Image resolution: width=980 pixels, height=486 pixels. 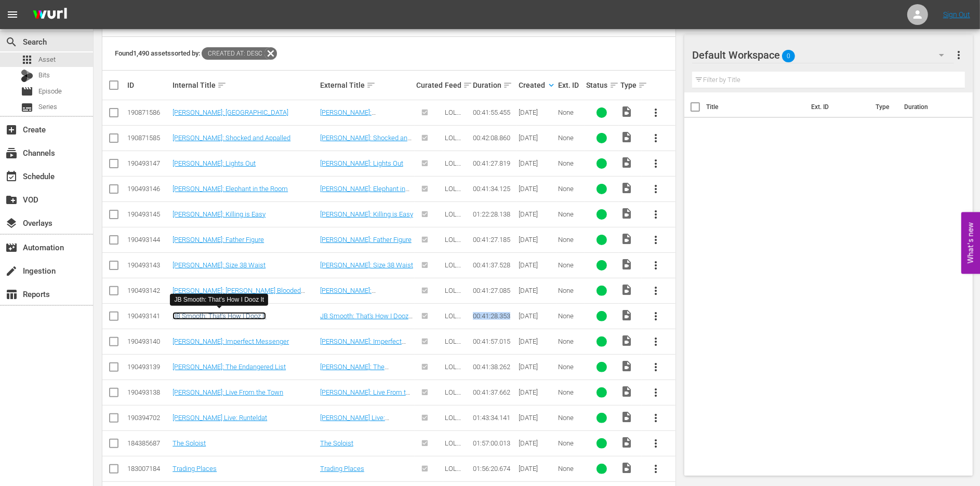 What do you see at coordinates (148, 443) in the screenshot?
I see `div: 184385687` at bounding box center [148, 443].